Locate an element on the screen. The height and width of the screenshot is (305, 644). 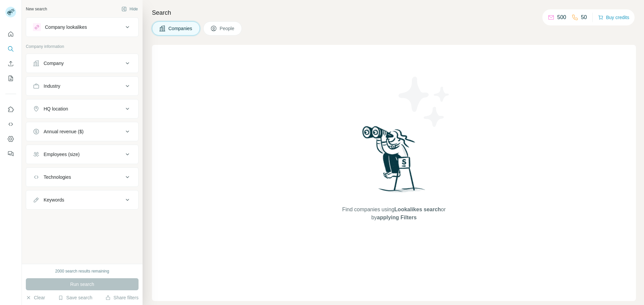
span: applying Filters is located at coordinates (397, 217).